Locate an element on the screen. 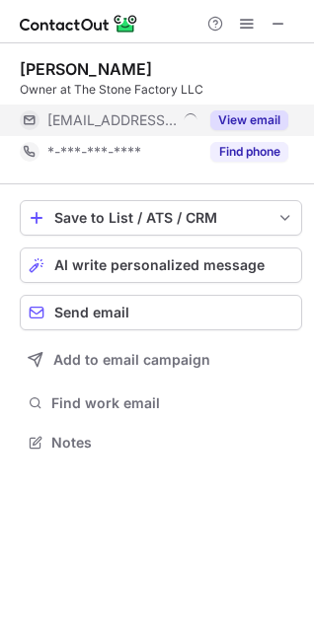  button: Find work email is located at coordinates (161, 403).